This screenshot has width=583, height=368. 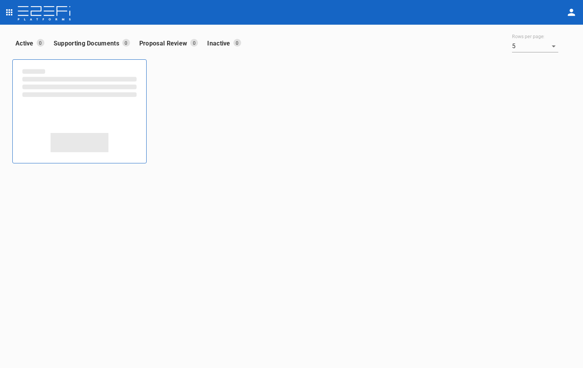 I want to click on p: Active, so click(x=26, y=43).